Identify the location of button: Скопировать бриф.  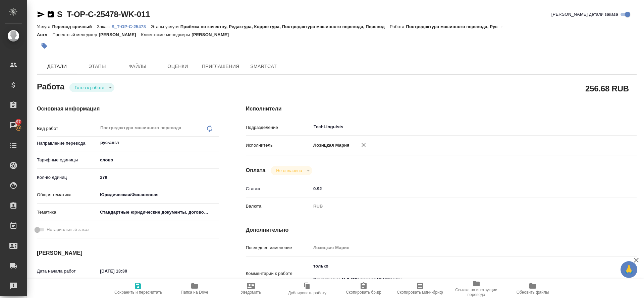
(364, 289).